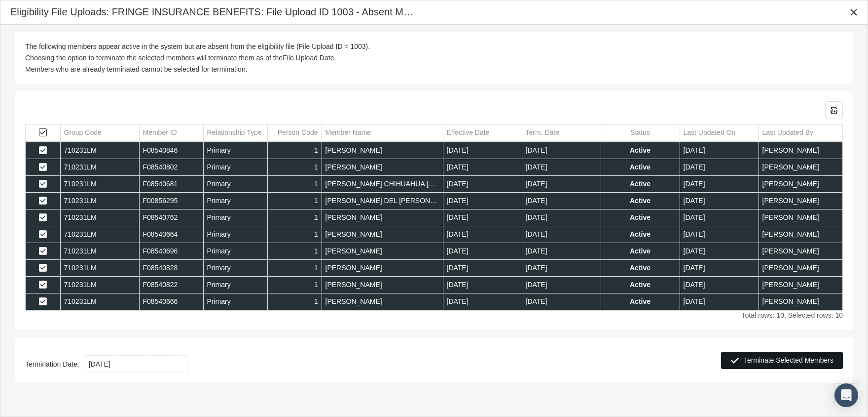  I want to click on div: The following members appear active in the system but are absent from the eligibility file (File ..., so click(434, 46).